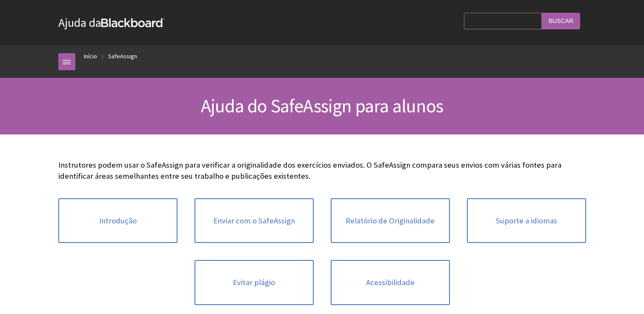 The width and height of the screenshot is (644, 314). I want to click on a: Evitar plágio, so click(254, 283).